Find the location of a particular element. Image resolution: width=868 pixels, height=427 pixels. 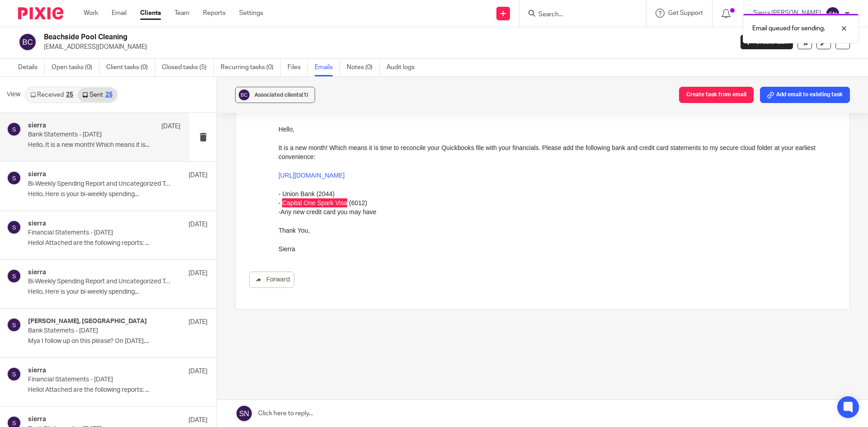

p: Hello, It is a new month! Which means it is... is located at coordinates (104, 145).